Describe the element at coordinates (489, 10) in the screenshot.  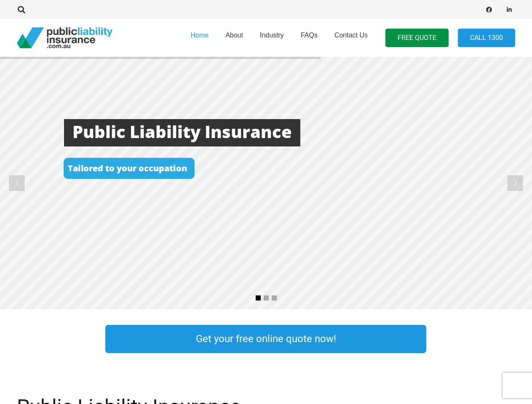
I see `a: Facebook` at that location.